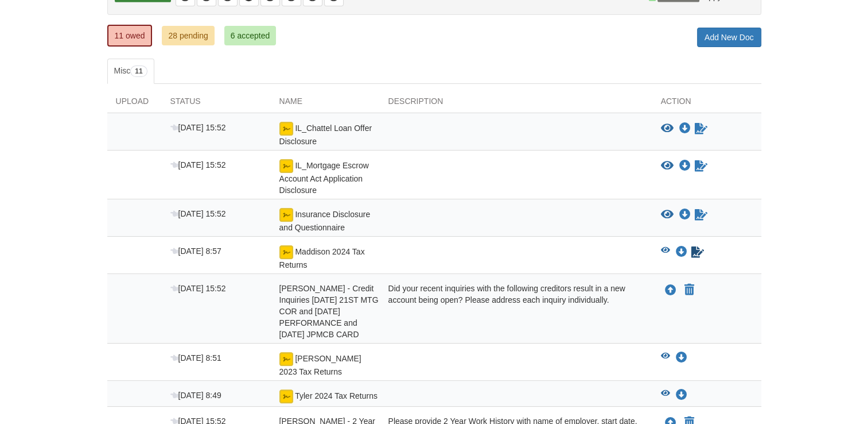 The width and height of the screenshot is (868, 424). Describe the element at coordinates (187, 35) in the screenshot. I see `a: 28 pending` at that location.